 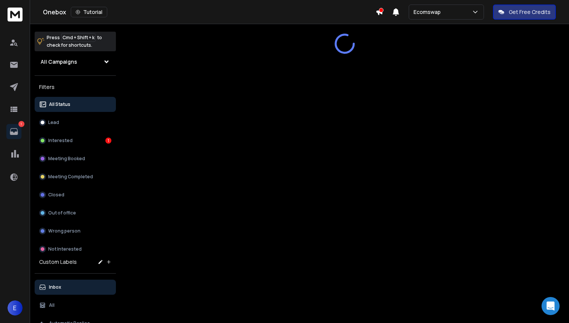 What do you see at coordinates (75, 62) in the screenshot?
I see `button: All Campaigns` at bounding box center [75, 62].